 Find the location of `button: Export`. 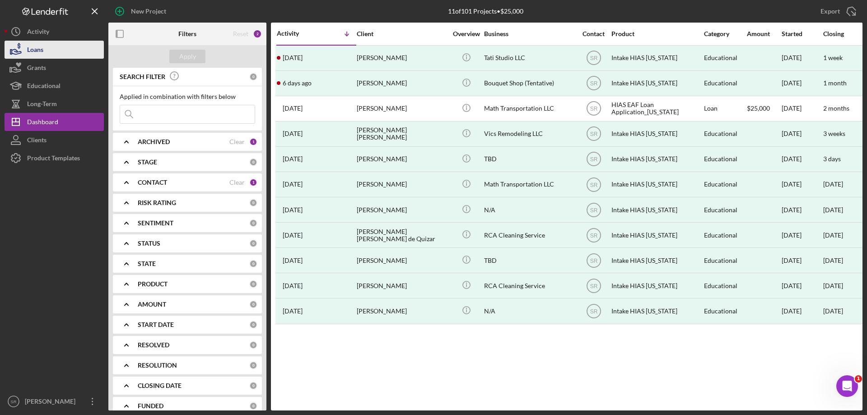

button: Export is located at coordinates (837, 11).